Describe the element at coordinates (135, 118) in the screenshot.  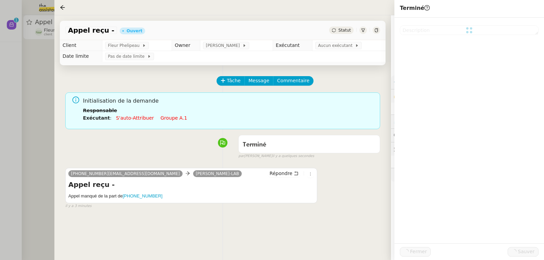
I see `a: S'auto-attribuer` at that location.